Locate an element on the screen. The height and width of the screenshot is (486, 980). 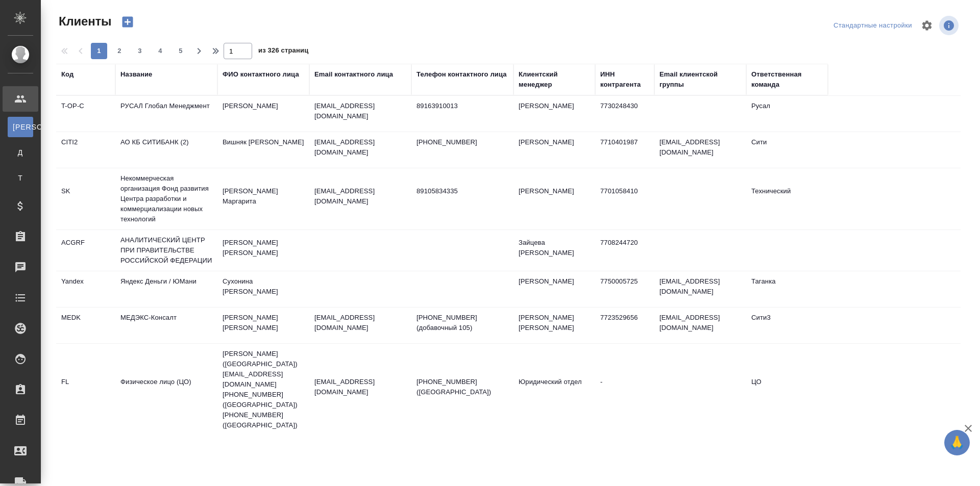
td: Физическое лицо (ЦО) is located at coordinates (166, 389).